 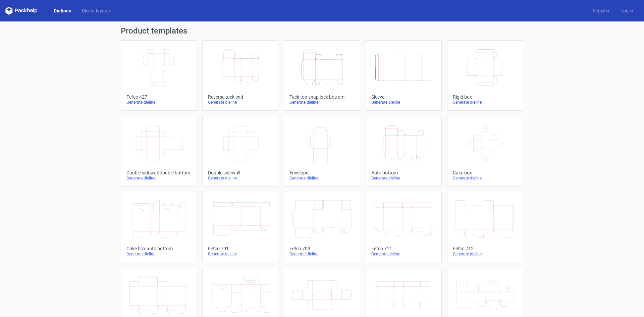 I want to click on div: Tuck top snap lock bottom, so click(x=322, y=97).